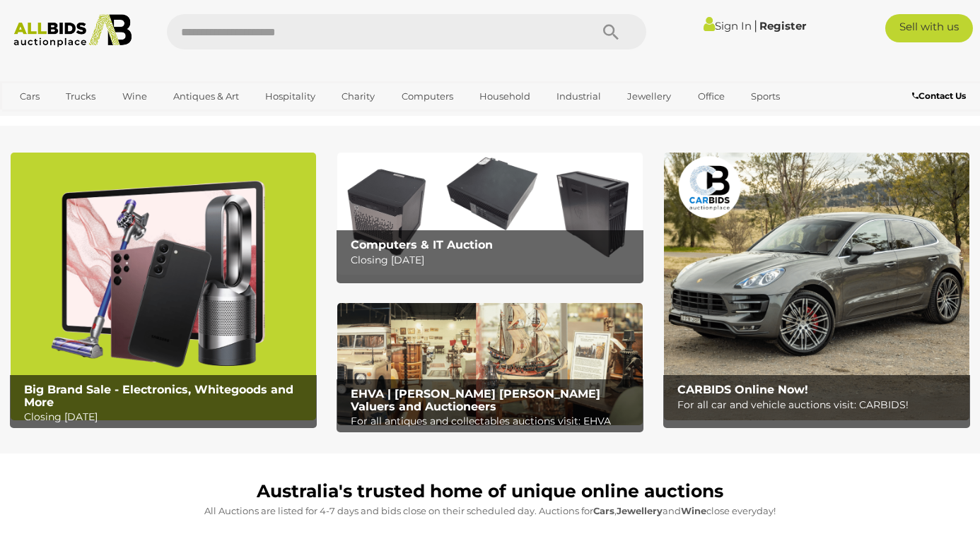 This screenshot has width=980, height=534. What do you see at coordinates (820, 405) in the screenshot?
I see `p: For all car and vehicle auctions visit: CARBIDS!` at bounding box center [820, 405].